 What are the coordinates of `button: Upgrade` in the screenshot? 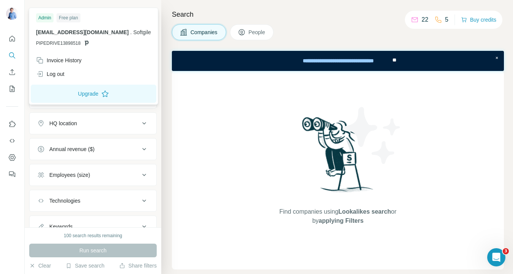 It's located at (93, 94).